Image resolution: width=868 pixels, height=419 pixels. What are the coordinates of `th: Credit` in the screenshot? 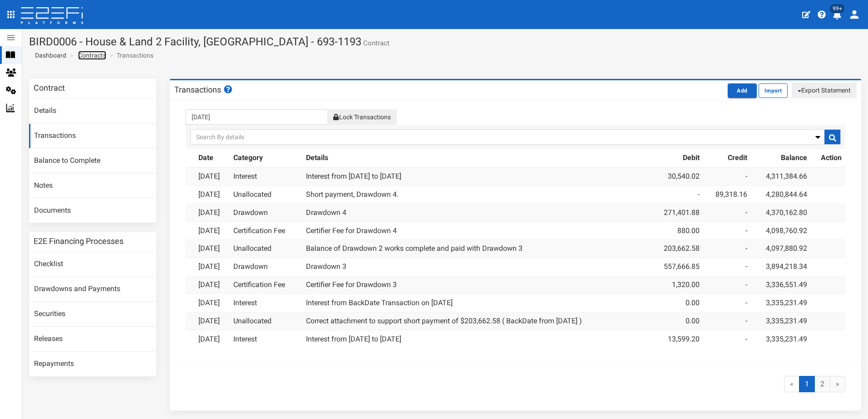 It's located at (727, 158).